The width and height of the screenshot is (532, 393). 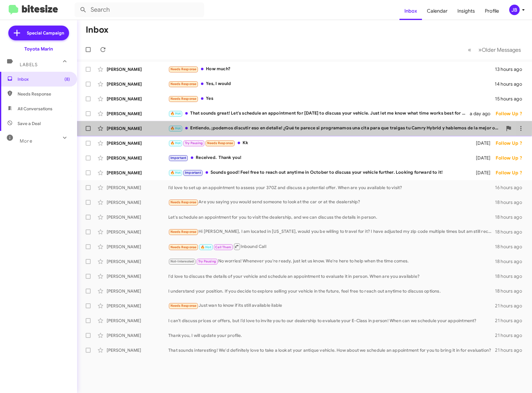 I want to click on span: All Conversations, so click(x=35, y=109).